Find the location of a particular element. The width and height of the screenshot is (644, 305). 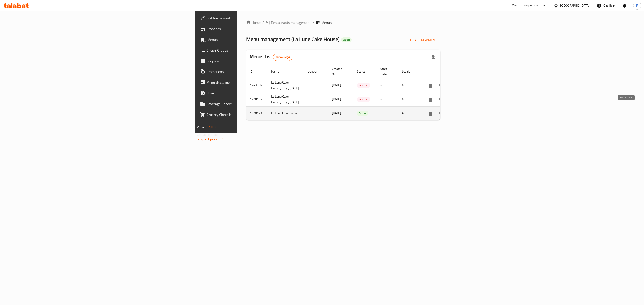

nav: breadcrumb is located at coordinates (343, 23).